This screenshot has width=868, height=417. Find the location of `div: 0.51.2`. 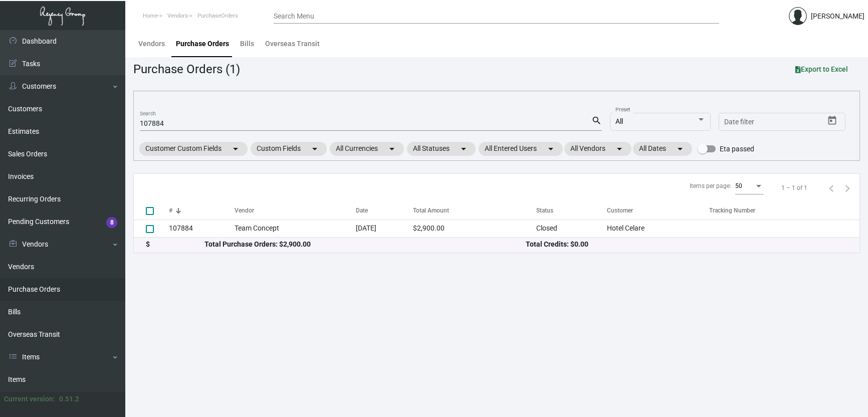

div: 0.51.2 is located at coordinates (69, 399).